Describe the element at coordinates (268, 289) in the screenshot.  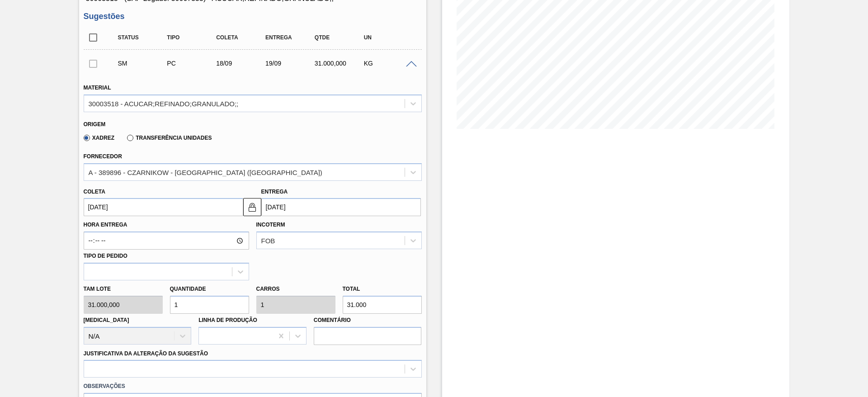
I see `label: Carros` at that location.